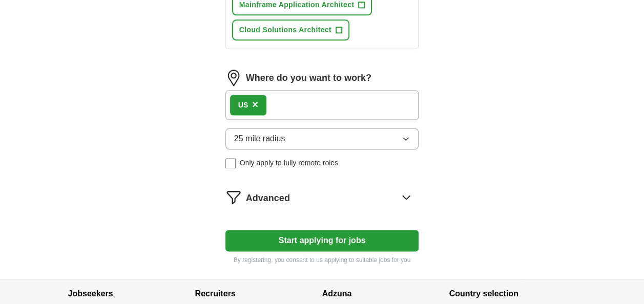 This screenshot has height=304, width=644. I want to click on button: Cloud Solutions Architect, so click(290, 30).